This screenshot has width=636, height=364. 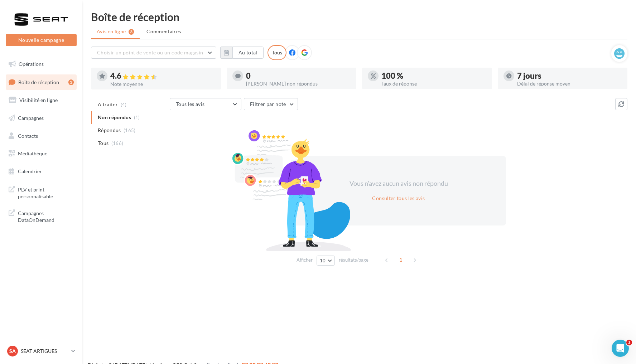 I want to click on span: Visibilité en ligne, so click(x=38, y=100).